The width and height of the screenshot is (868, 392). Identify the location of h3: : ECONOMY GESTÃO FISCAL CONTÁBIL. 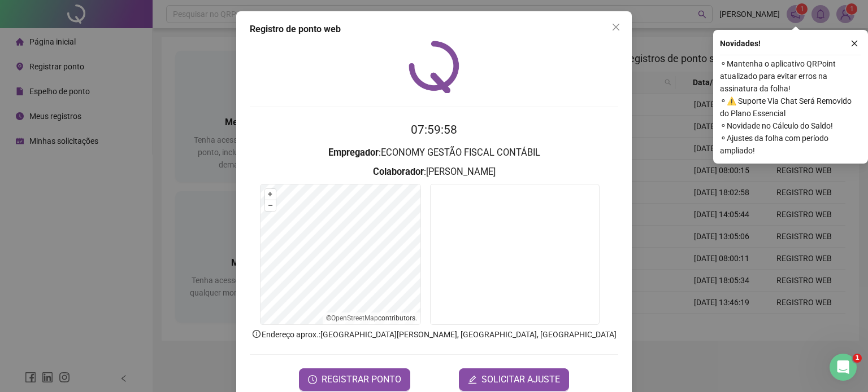
(434, 153).